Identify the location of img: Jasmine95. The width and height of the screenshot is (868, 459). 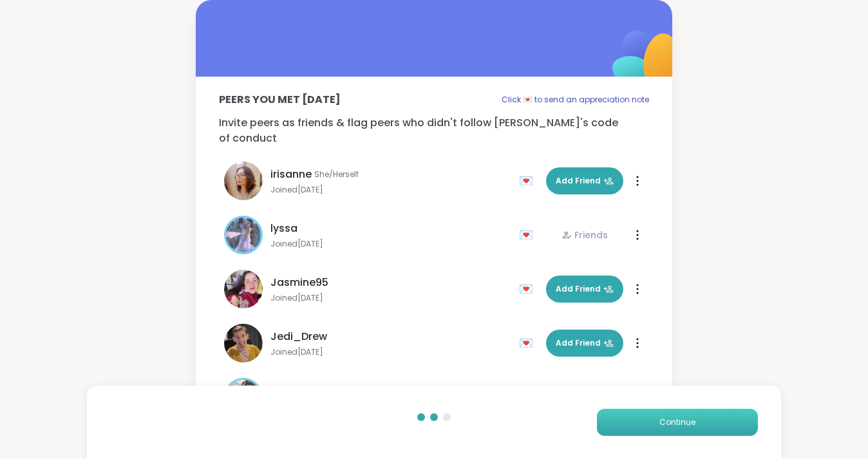
(244, 289).